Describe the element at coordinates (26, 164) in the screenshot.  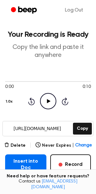
I see `button: Insert into Doc` at that location.